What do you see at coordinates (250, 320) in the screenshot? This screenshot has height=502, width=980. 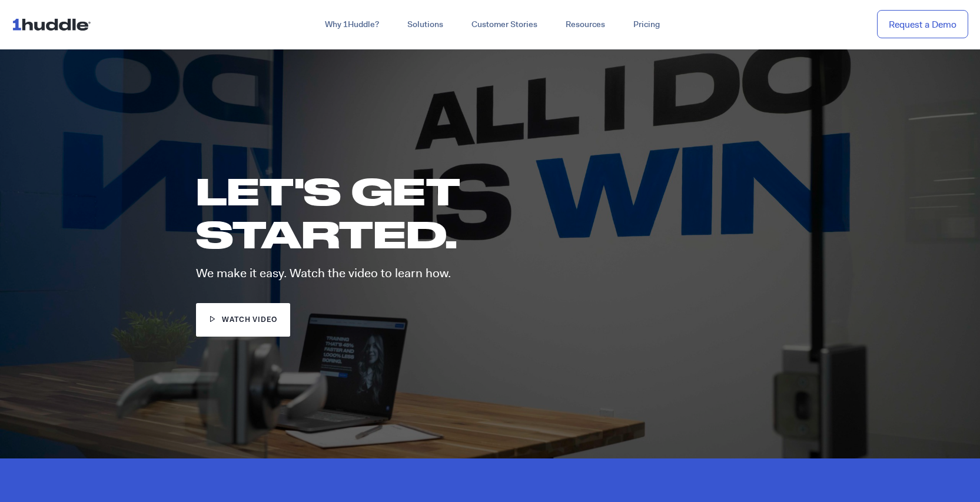 I see `span: watch video` at bounding box center [250, 320].